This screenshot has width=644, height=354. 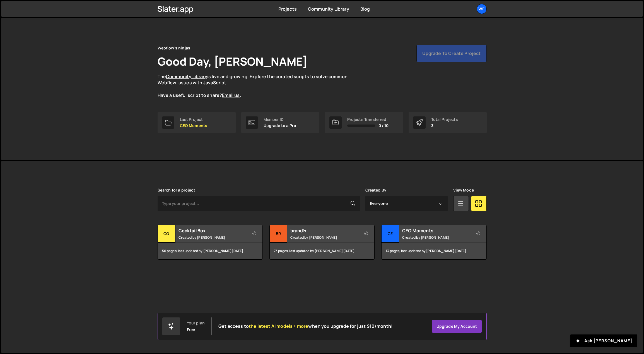 I want to click on h2: brandЪ, so click(x=324, y=231).